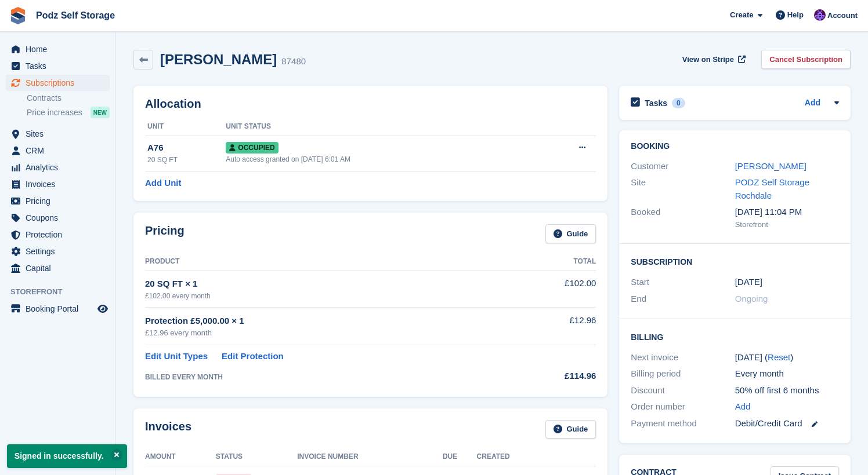 The image size is (868, 475). I want to click on a: Podz Self Storage, so click(76, 15).